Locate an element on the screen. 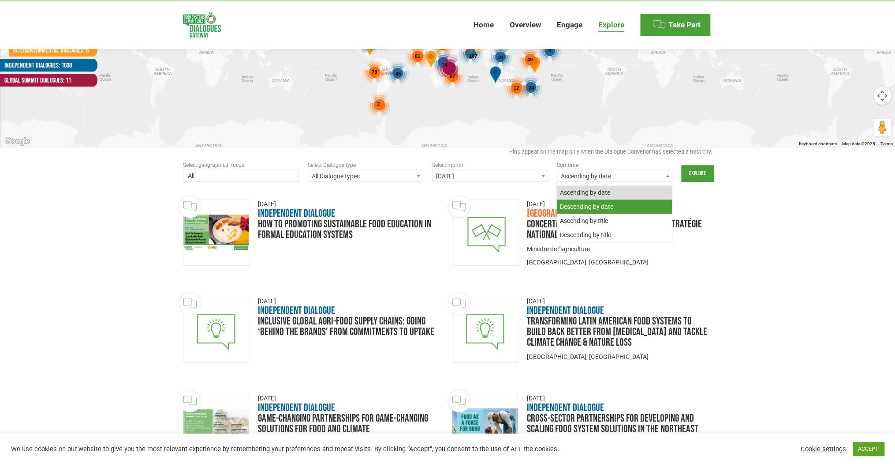 Image resolution: width=895 pixels, height=464 pixels. span: All Dialogue types is located at coordinates (366, 176).